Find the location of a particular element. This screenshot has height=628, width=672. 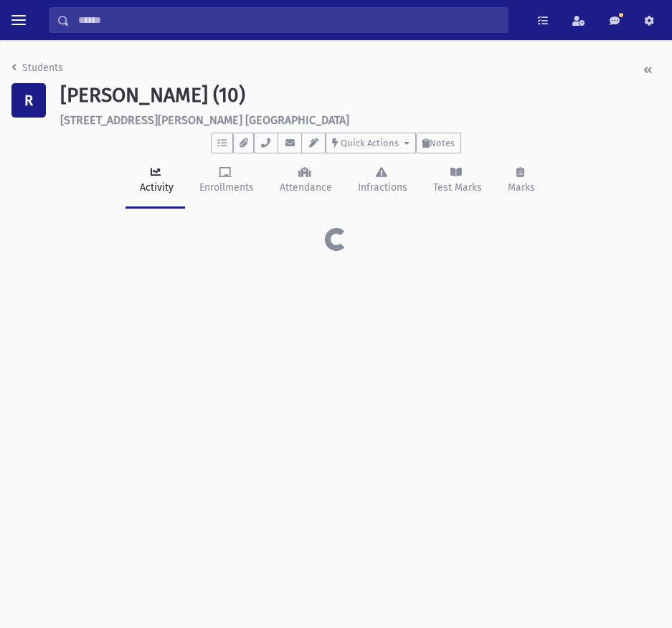

div: Marks is located at coordinates (520, 187).